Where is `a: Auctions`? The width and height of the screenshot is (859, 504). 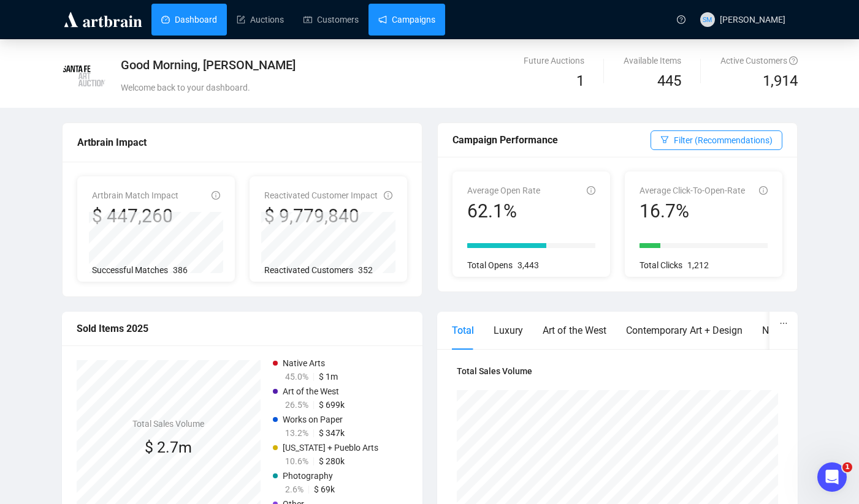
a: Auctions is located at coordinates (260, 19).